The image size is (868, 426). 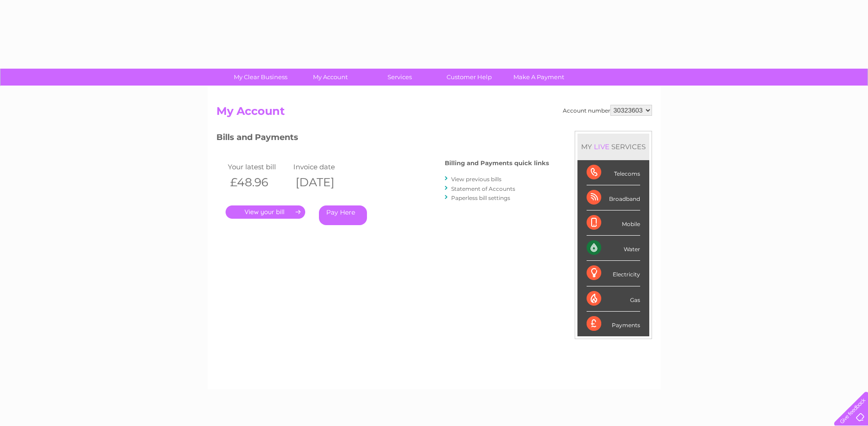 What do you see at coordinates (613, 248) in the screenshot?
I see `div: Water` at bounding box center [613, 248].